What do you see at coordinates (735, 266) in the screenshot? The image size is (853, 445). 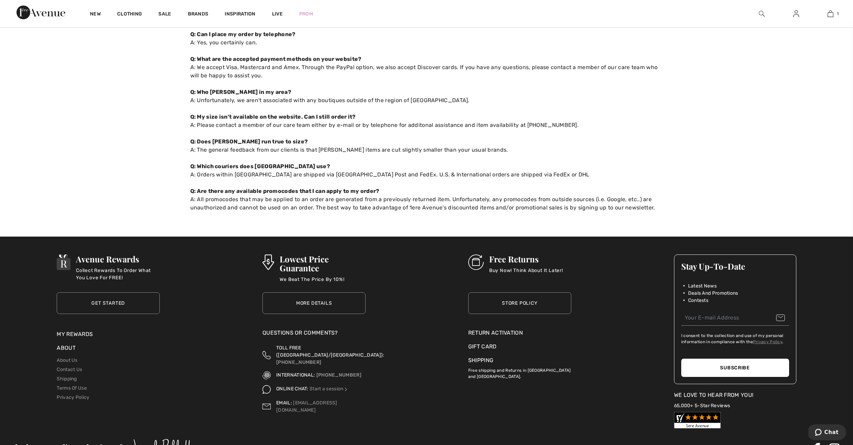 I see `h3: Stay Up-To-Date` at bounding box center [735, 266].